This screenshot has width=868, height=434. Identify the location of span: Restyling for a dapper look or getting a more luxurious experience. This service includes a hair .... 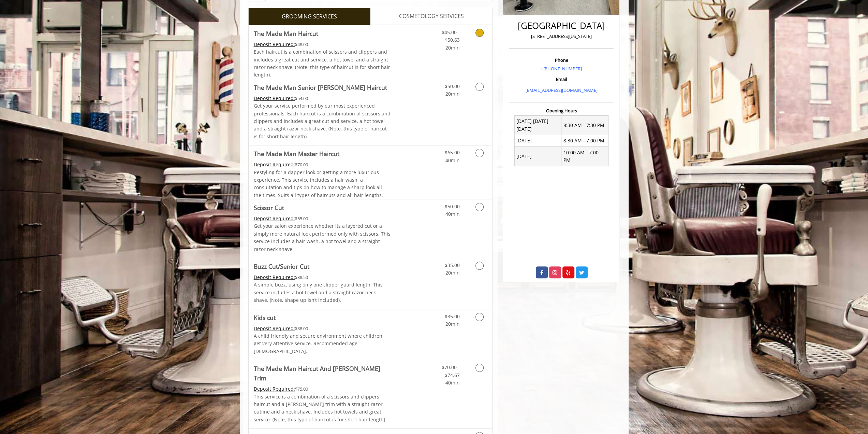
(318, 183).